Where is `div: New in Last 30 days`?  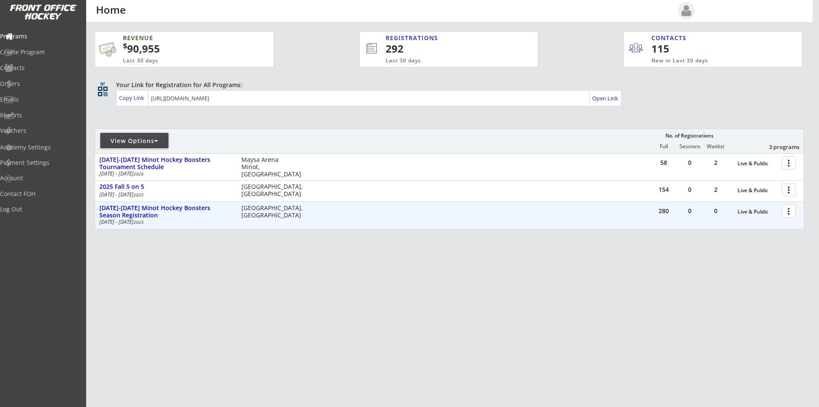 div: New in Last 30 days is located at coordinates (707, 61).